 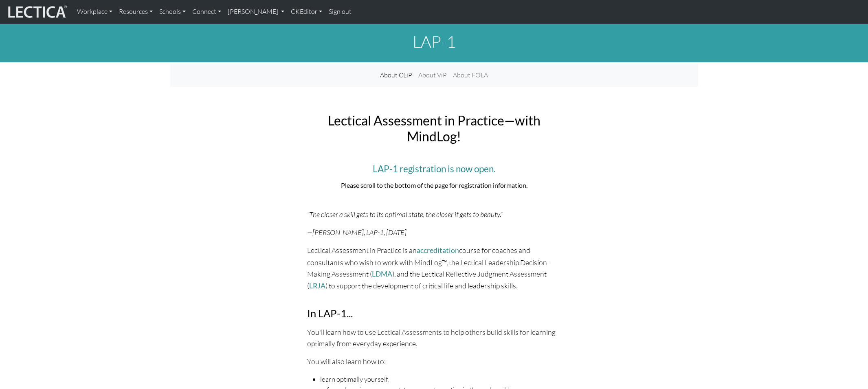 What do you see at coordinates (94, 12) in the screenshot?
I see `a: Workplace` at bounding box center [94, 12].